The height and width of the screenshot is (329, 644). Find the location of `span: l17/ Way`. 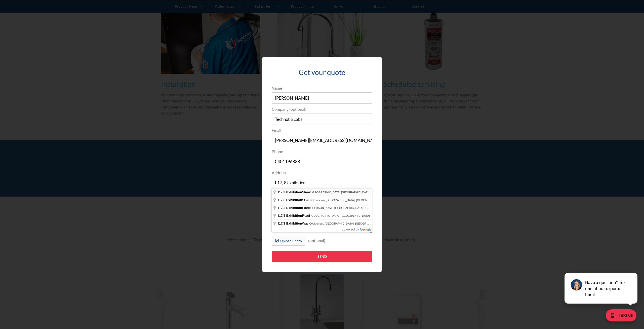

span: l17/ Way is located at coordinates (293, 223).